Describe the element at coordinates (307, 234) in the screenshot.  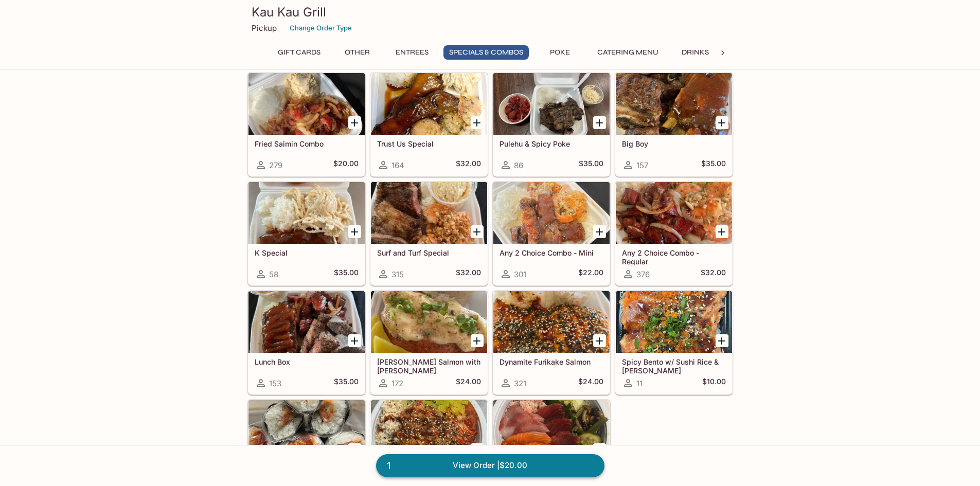
I see `a: K Special58$35.00` at that location.